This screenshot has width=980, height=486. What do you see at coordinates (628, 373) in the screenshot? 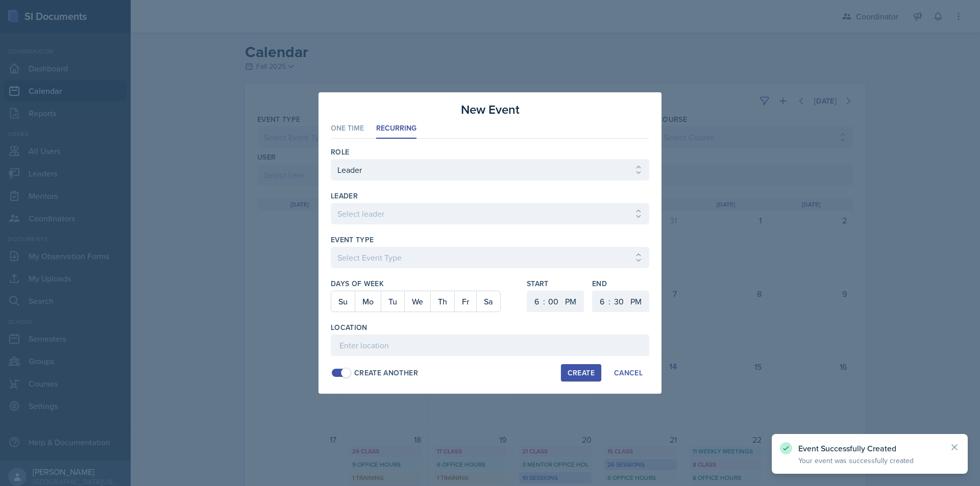
I see `div: Cancel` at bounding box center [628, 373].